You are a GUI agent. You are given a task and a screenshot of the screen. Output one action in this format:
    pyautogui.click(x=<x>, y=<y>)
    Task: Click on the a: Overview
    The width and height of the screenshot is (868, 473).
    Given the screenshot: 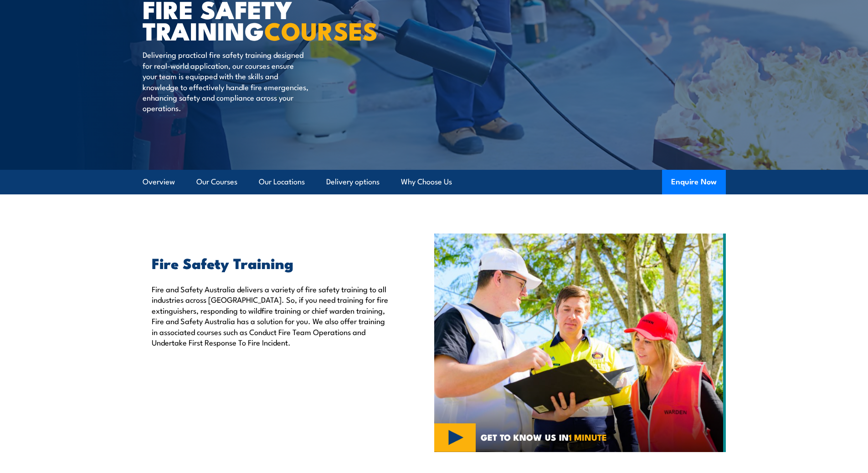 What is the action you would take?
    pyautogui.click(x=158, y=182)
    